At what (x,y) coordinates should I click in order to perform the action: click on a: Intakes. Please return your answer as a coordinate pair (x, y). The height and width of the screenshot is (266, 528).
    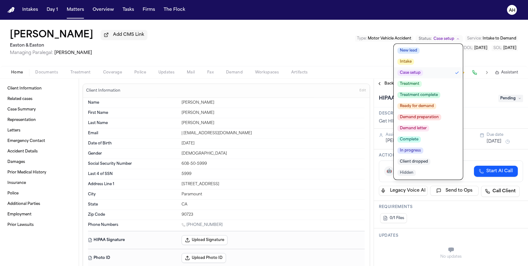
    Looking at the image, I should click on (30, 10).